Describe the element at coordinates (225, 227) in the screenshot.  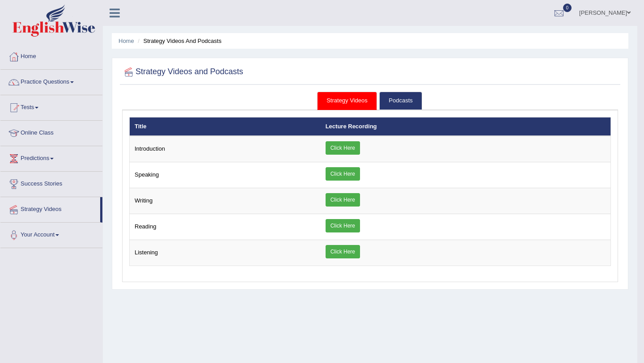
I see `td: Reading` at that location.